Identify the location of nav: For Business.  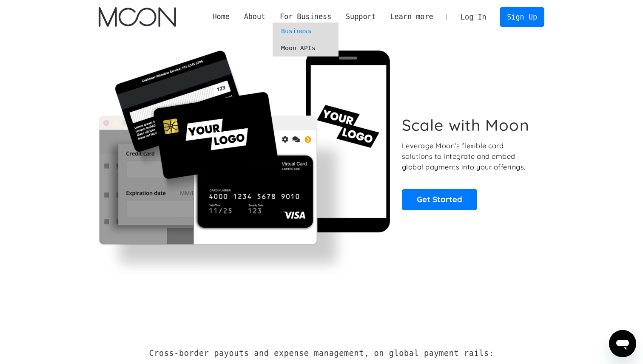
(306, 40).